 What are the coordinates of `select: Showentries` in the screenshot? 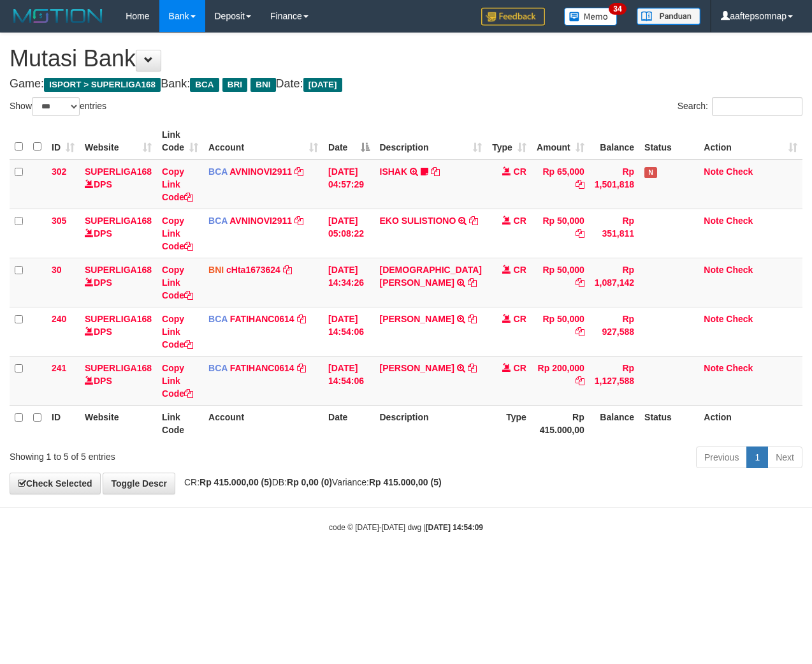 It's located at (56, 107).